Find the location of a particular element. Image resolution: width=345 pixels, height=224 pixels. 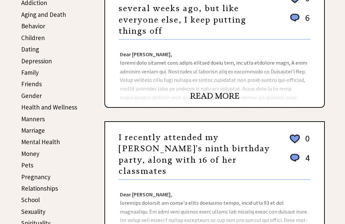

a: Family is located at coordinates (30, 72).